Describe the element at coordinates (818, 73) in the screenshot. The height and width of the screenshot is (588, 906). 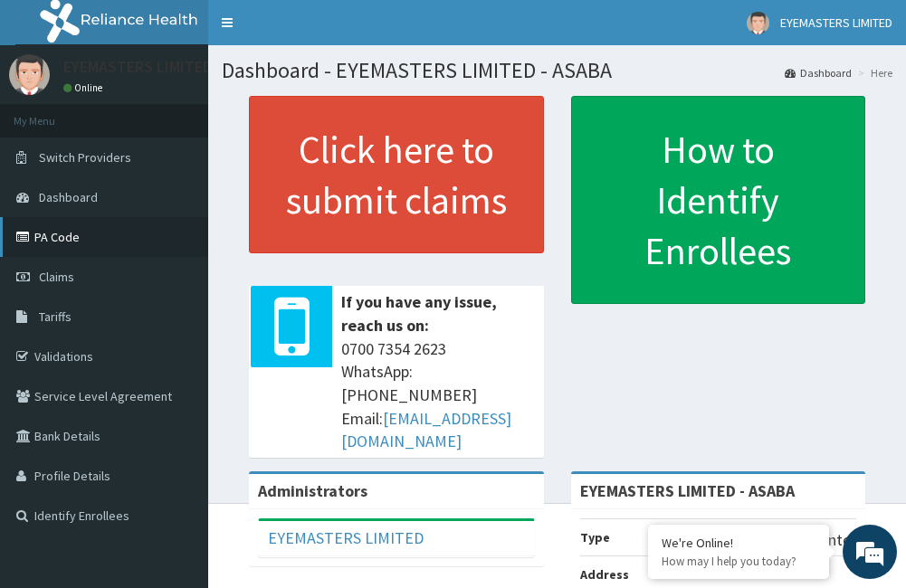
I see `a: Dashboard` at that location.